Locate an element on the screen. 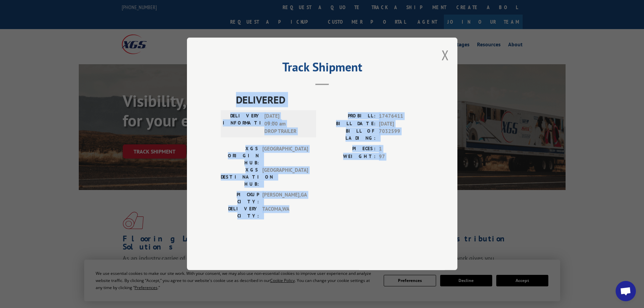 The image size is (644, 308). label: DELIVERY INFORMATION: is located at coordinates (242, 124).